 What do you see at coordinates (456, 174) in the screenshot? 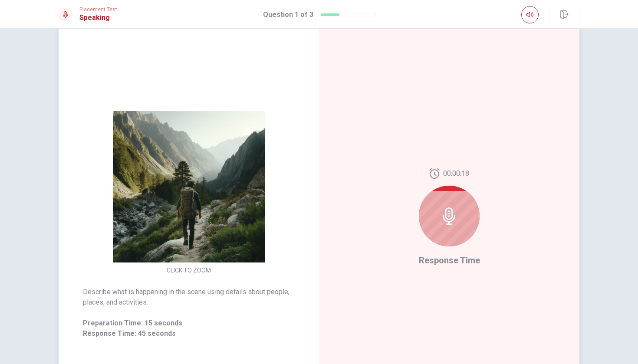
I see `span: 00:00:18` at bounding box center [456, 174].